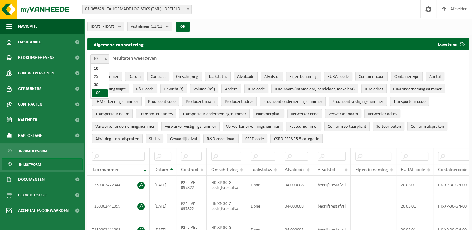  What do you see at coordinates (256, 89) in the screenshot?
I see `span: IHM code` at bounding box center [256, 89].